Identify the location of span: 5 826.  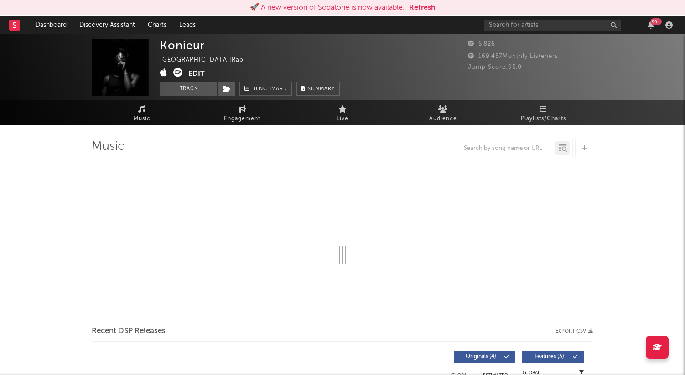
(481, 44).